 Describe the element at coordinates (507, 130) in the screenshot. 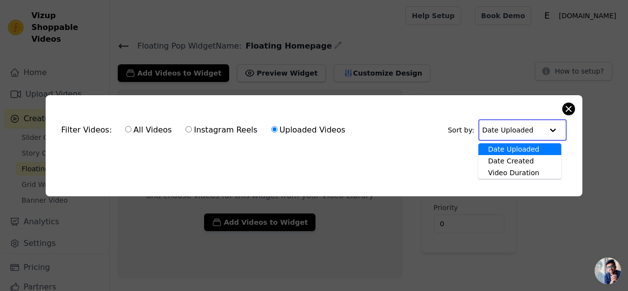

I see `div: Sort by:` at that location.